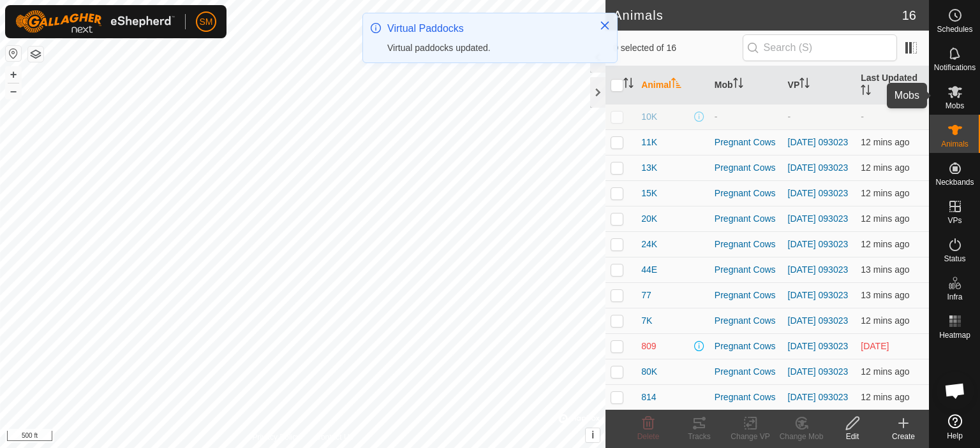  What do you see at coordinates (36, 54) in the screenshot?
I see `button: Map Layers` at bounding box center [36, 54].